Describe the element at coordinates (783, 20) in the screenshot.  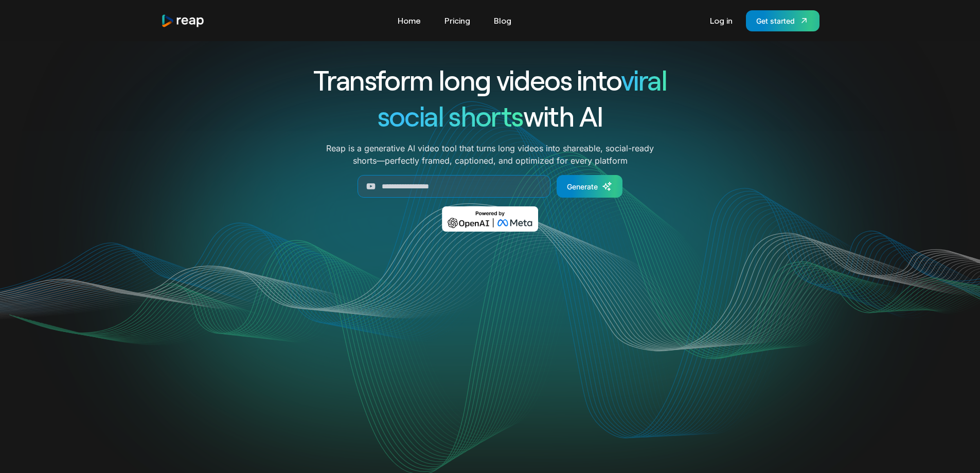
I see `a: Get started` at that location.